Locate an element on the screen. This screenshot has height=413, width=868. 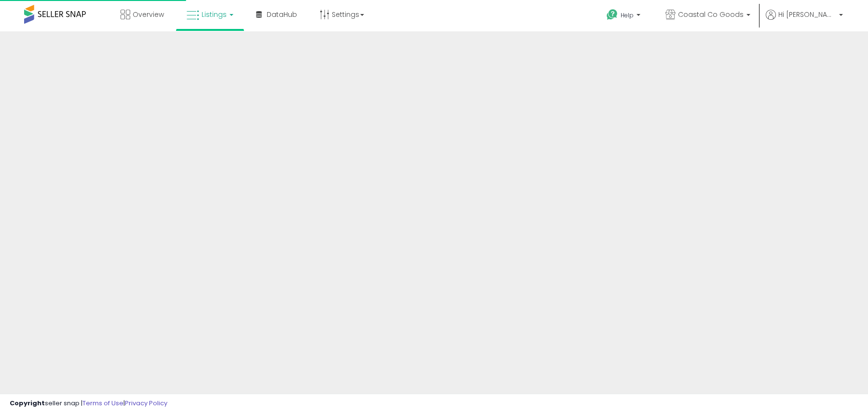
span: DataHub is located at coordinates (281, 15).